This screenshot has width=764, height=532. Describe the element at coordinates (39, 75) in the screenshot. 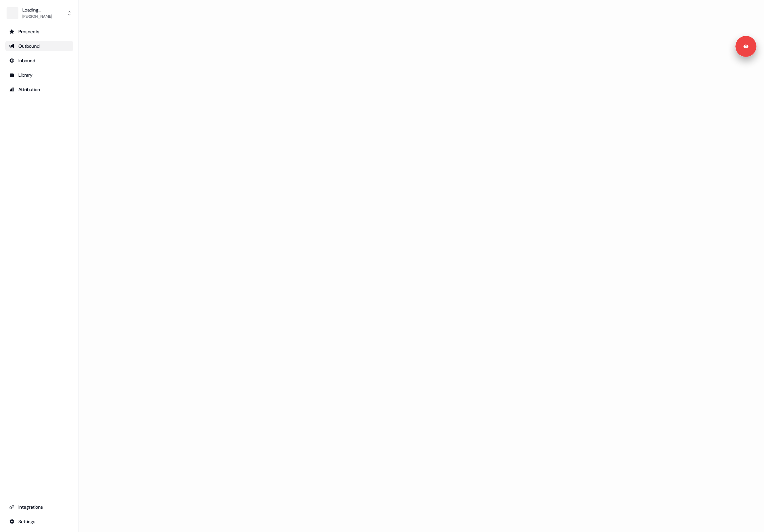

I see `a: Go to templates` at that location.